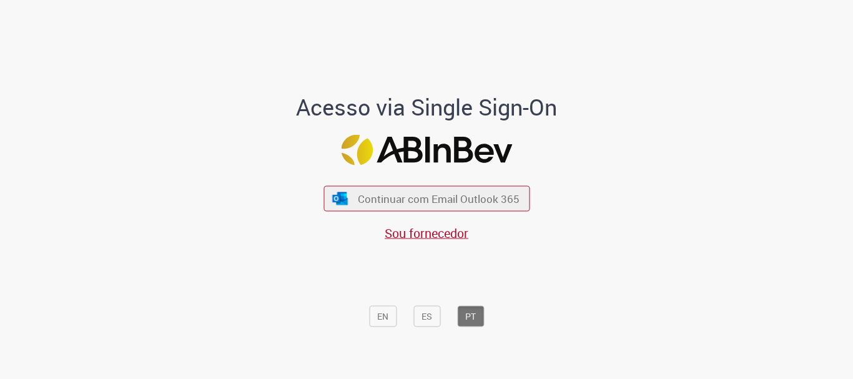 The image size is (853, 379). What do you see at coordinates (426, 198) in the screenshot?
I see `button: ícone Azure/Microsoft 360 Continuar com Email Outlook 365` at bounding box center [426, 198].